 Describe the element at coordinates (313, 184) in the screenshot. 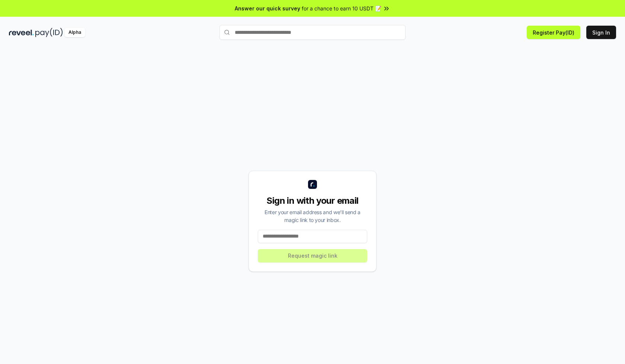

I see `img: logo_small` at that location.